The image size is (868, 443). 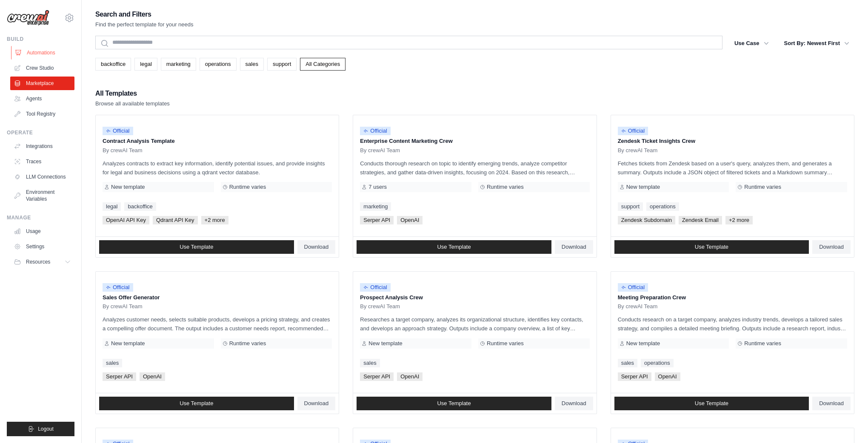 I want to click on div: Manage, so click(x=41, y=218).